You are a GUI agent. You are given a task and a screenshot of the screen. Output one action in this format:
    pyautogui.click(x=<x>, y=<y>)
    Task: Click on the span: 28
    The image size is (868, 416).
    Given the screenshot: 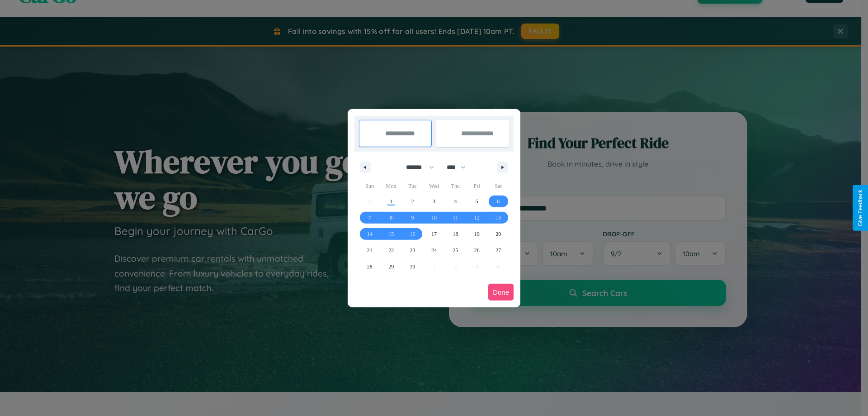 What is the action you would take?
    pyautogui.click(x=370, y=266)
    